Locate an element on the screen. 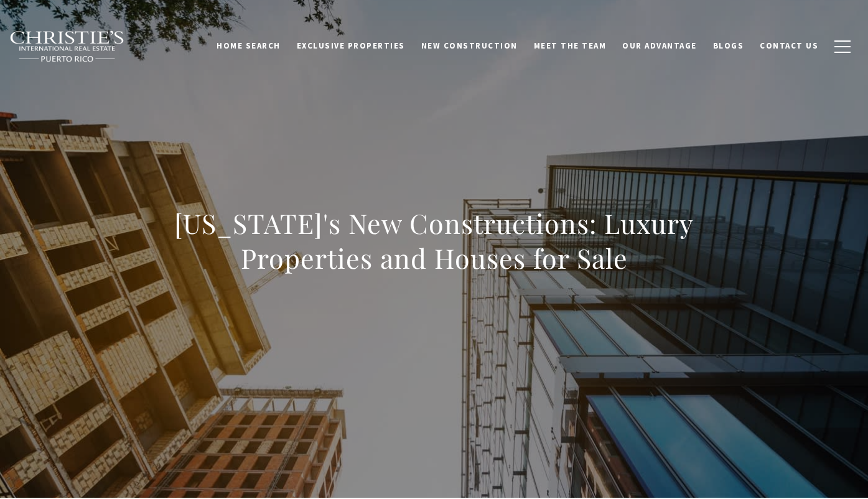 This screenshot has height=499, width=868. span: Our Advantage is located at coordinates (659, 45).